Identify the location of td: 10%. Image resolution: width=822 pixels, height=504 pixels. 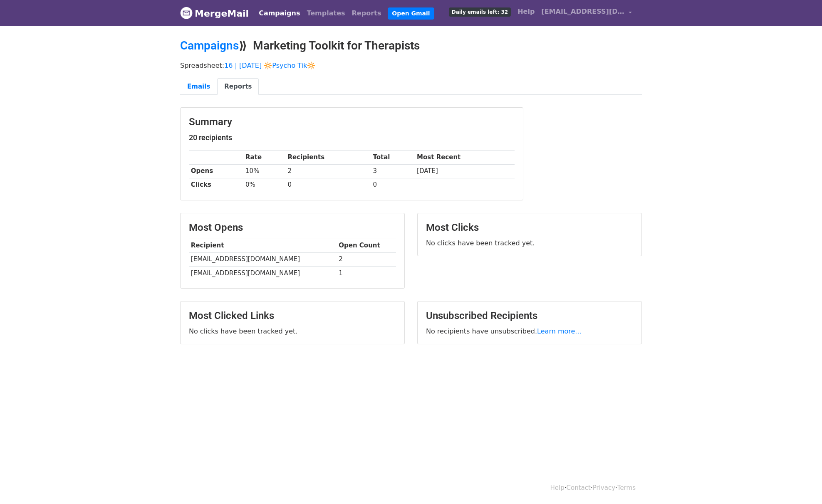
(264, 171).